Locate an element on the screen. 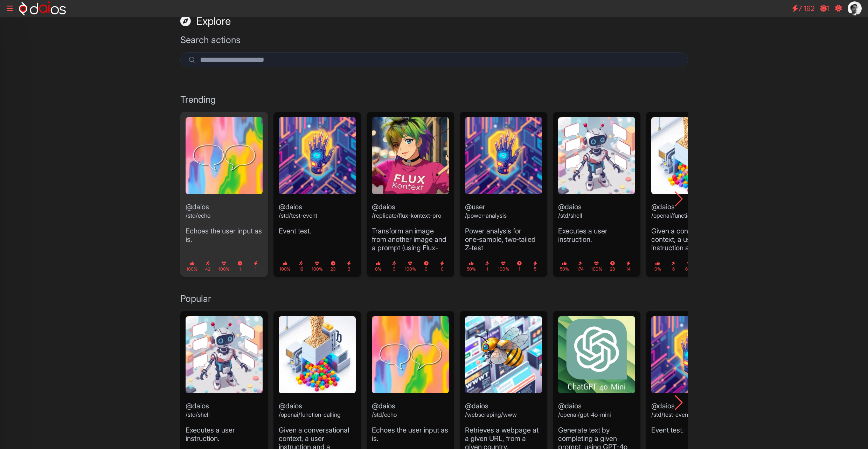 Image resolution: width=868 pixels, height=449 pixels. small: 28 is located at coordinates (612, 266).